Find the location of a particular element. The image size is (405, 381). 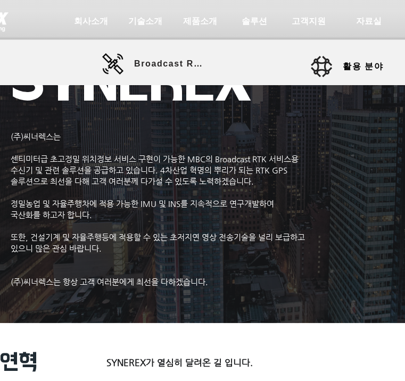

span: ​또한, 건설기계 및 자율주행등에 적용할 수 있는 초저지연 영상 전송기술을 널리 보급하고 있으니 많은 관심 바랍니다. is located at coordinates (157, 243).